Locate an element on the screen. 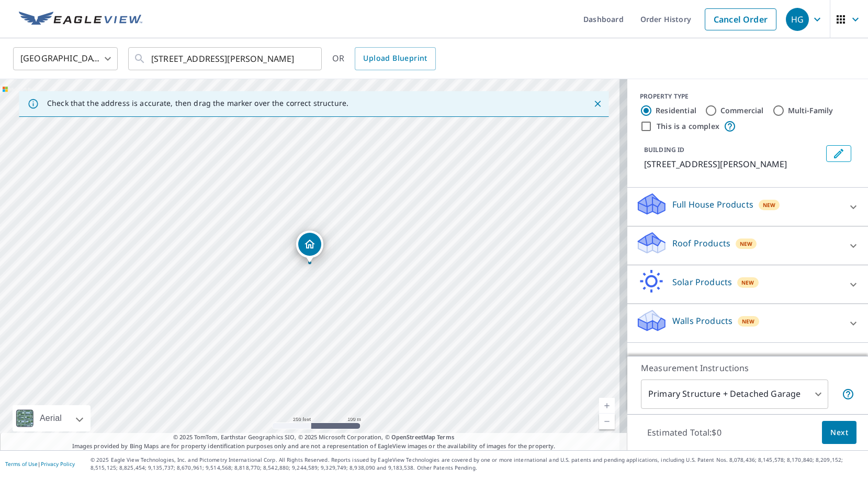 This screenshot has width=868, height=477. img: EV Logo is located at coordinates (81, 19).